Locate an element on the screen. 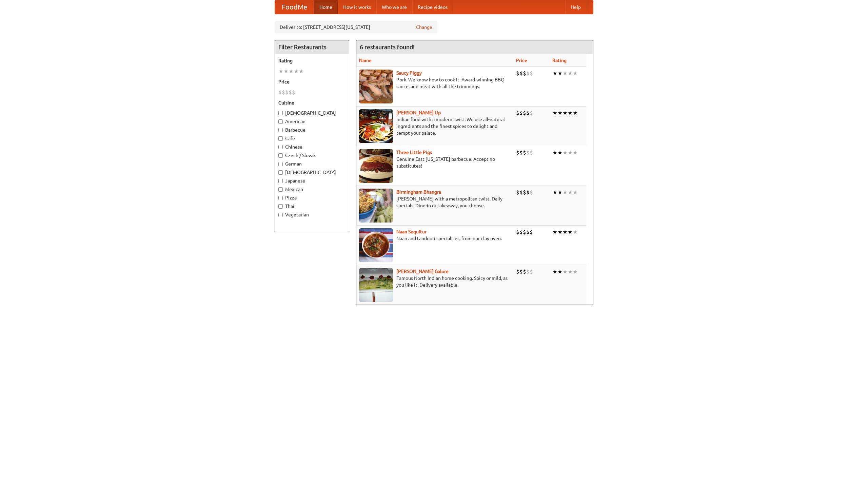  a: Saucy Piggy is located at coordinates (409, 73).